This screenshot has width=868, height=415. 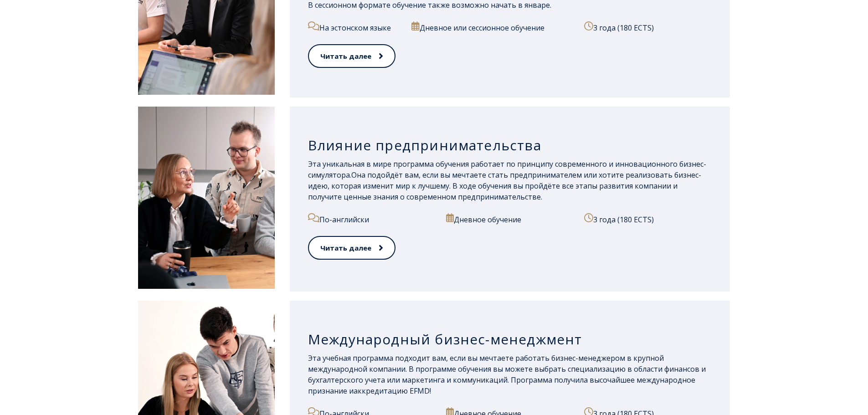 What do you see at coordinates (482, 28) in the screenshot?
I see `font: Дневное или сессионное обучение` at bounding box center [482, 28].